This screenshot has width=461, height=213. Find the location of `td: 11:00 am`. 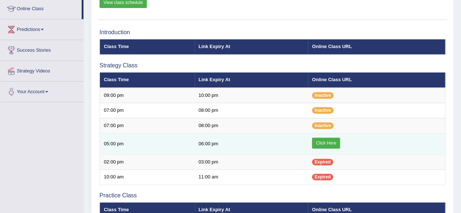

td: 11:00 am is located at coordinates (251, 177).